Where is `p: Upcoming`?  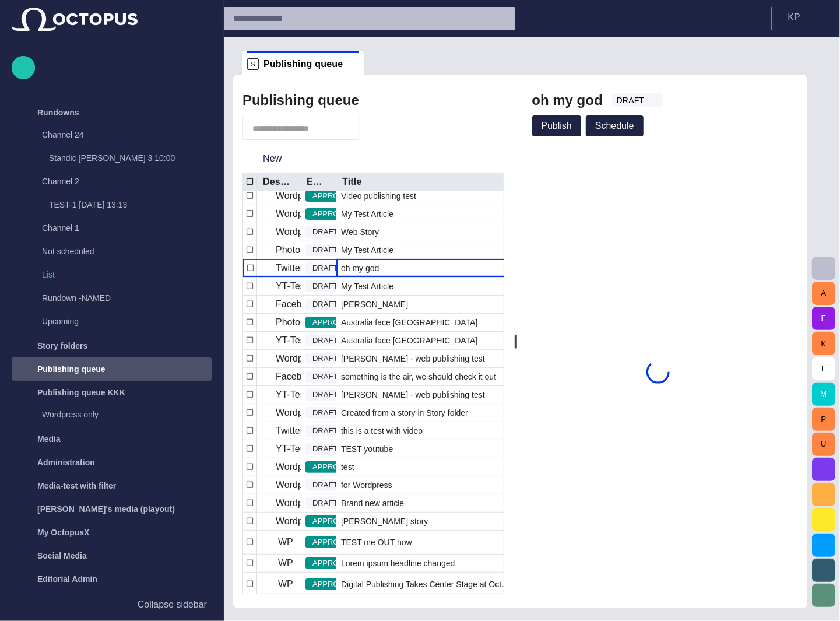 p: Upcoming is located at coordinates (60, 322).